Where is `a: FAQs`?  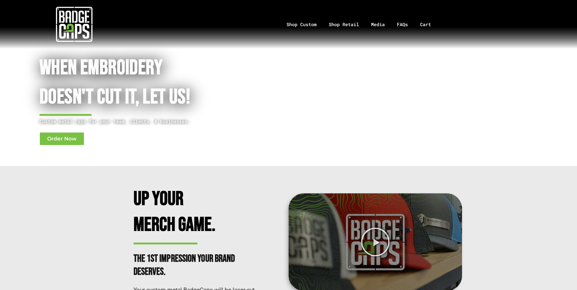
a: FAQs is located at coordinates (402, 24).